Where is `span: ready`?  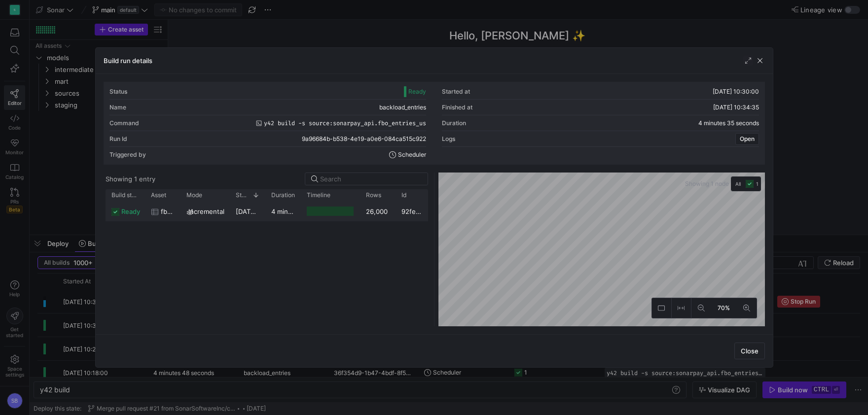 span: ready is located at coordinates (131, 211).